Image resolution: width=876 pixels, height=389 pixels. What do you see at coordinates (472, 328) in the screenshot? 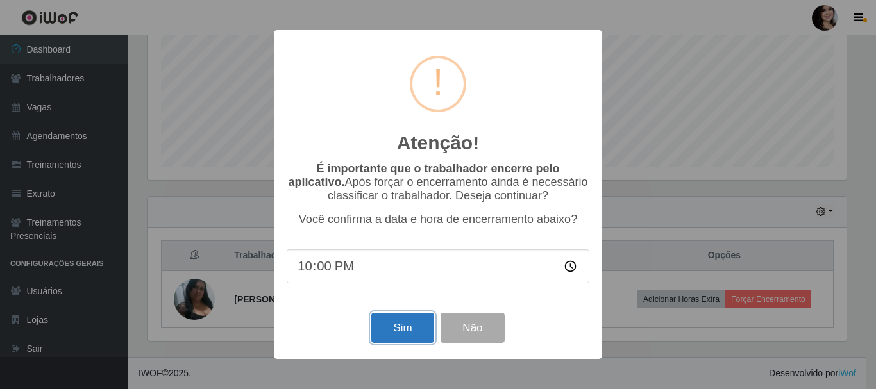
I see `button: Não` at bounding box center [472, 328].